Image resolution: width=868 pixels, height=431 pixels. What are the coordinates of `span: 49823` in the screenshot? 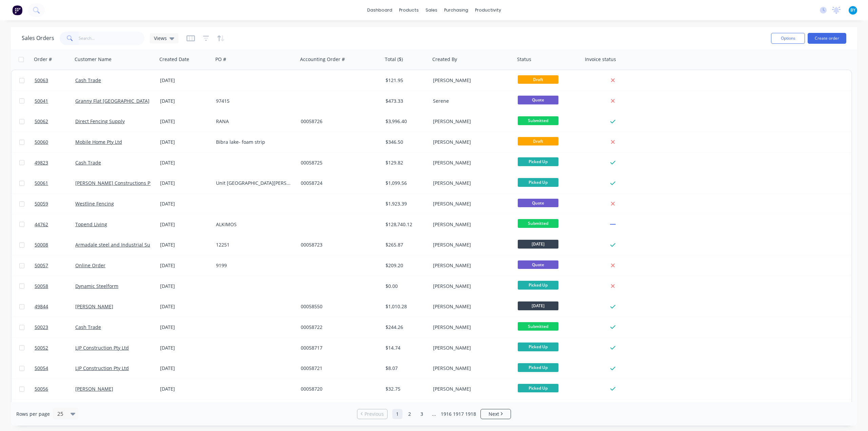 It's located at (41, 163).